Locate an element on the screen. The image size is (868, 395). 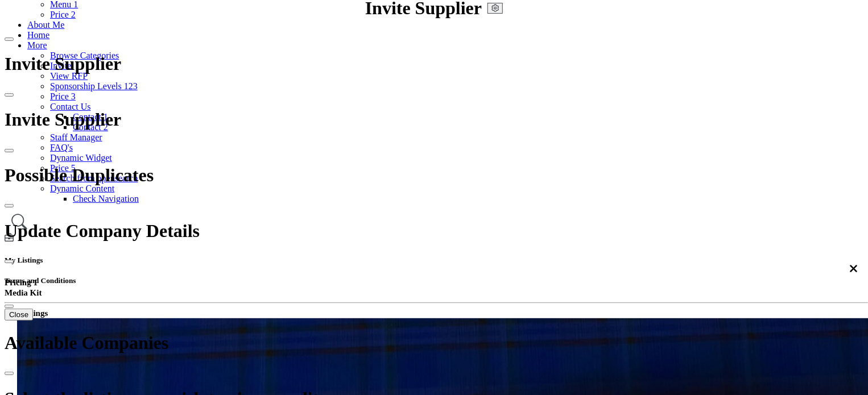
a: Dynamic Widget is located at coordinates (80, 158).